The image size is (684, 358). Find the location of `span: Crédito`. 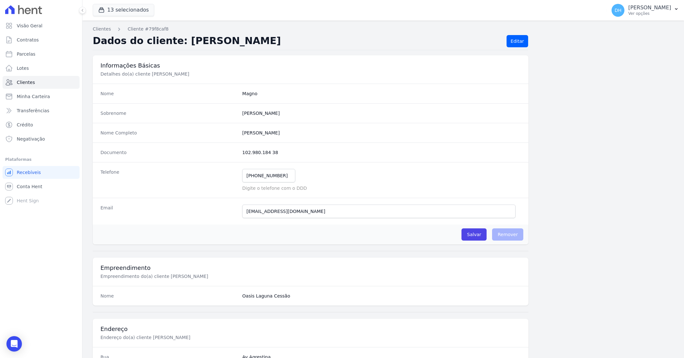

span: Crédito is located at coordinates (25, 125).